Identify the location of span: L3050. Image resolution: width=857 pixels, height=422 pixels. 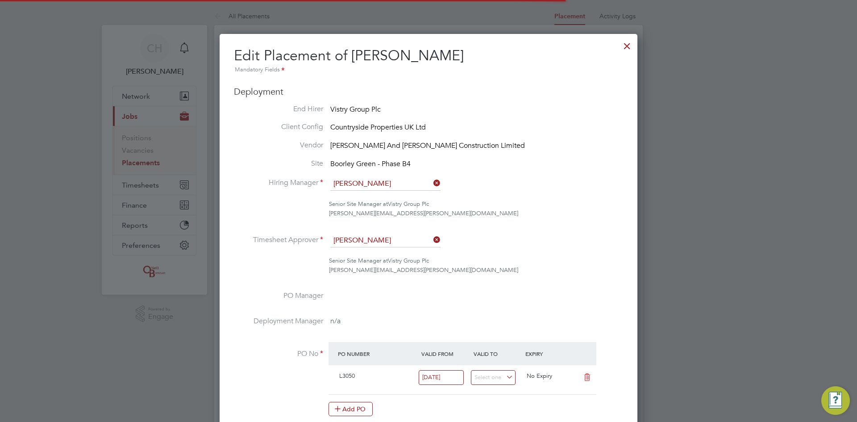
(347, 375).